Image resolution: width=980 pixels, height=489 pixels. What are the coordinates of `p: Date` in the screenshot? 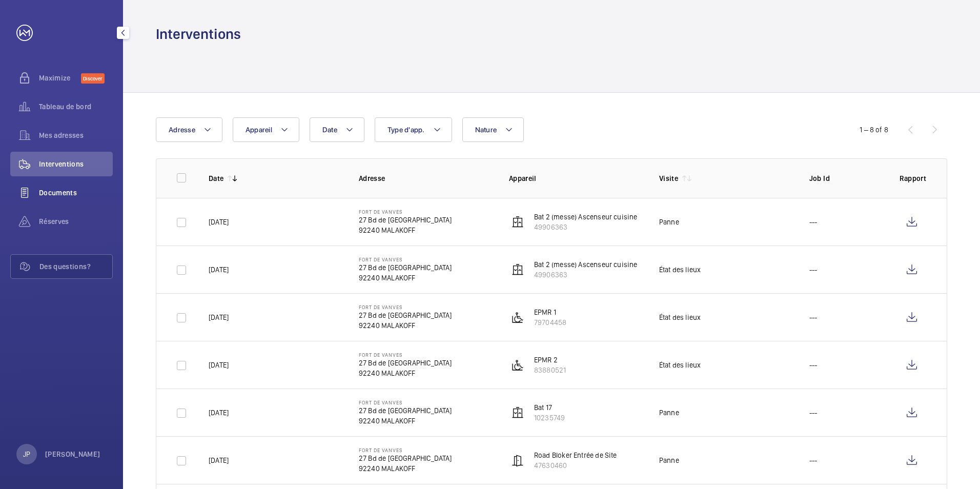 It's located at (216, 179).